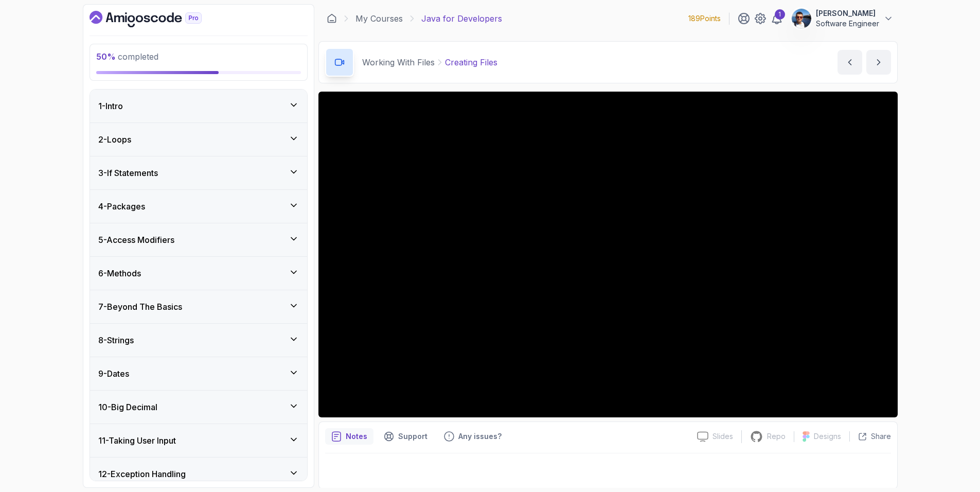 Image resolution: width=980 pixels, height=492 pixels. What do you see at coordinates (471, 62) in the screenshot?
I see `p: Creating Files` at bounding box center [471, 62].